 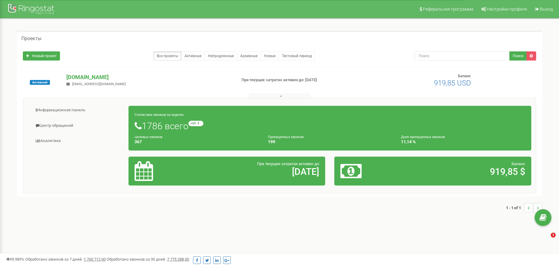 I want to click on u: 7 775 288,00, so click(x=178, y=260).